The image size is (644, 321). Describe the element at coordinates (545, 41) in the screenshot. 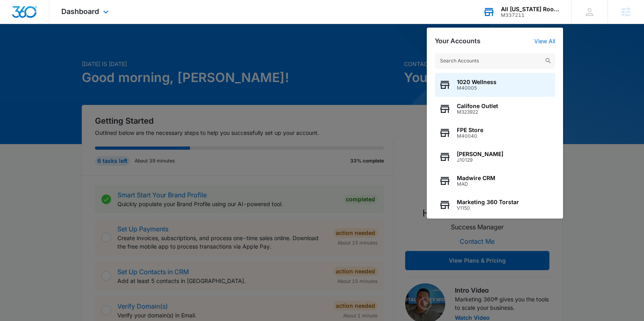

I see `a: View All` at that location.